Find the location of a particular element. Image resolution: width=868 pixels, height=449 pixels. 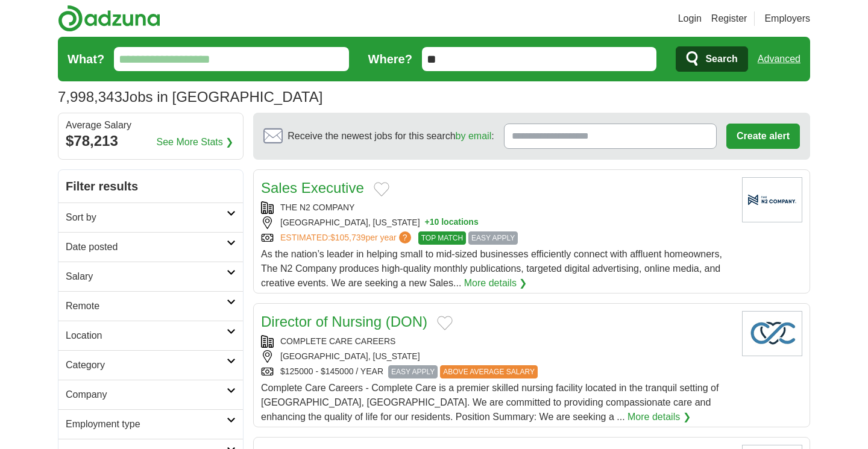

h2: Sort by is located at coordinates (146, 218).